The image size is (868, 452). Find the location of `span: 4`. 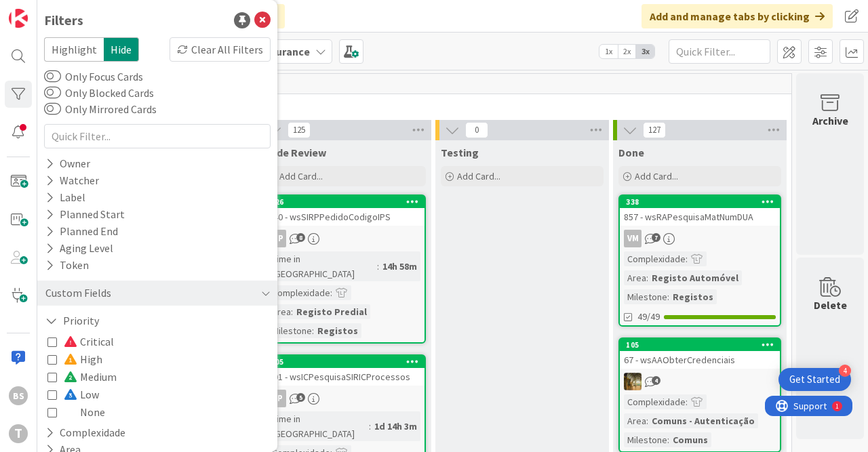

span: 4 is located at coordinates (656, 380).